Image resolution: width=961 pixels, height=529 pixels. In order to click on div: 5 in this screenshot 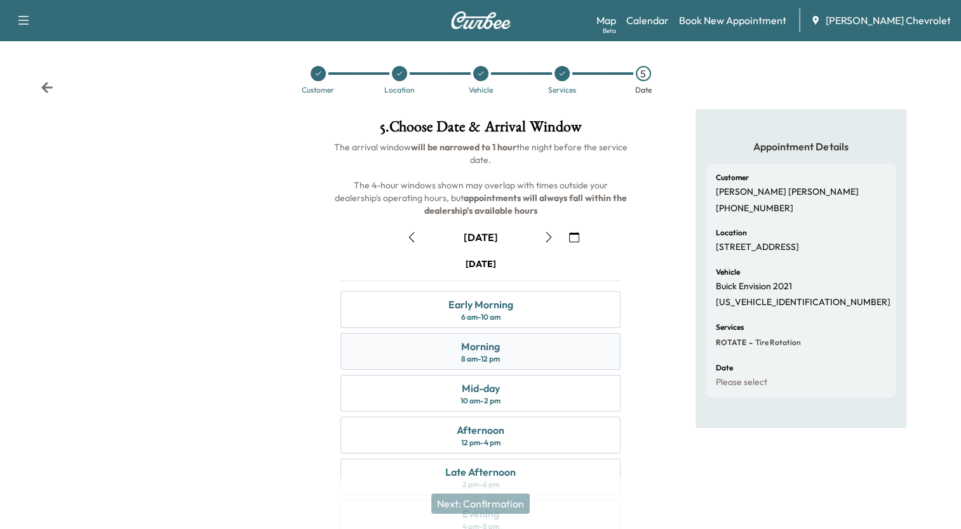, I will do `click(643, 74)`.